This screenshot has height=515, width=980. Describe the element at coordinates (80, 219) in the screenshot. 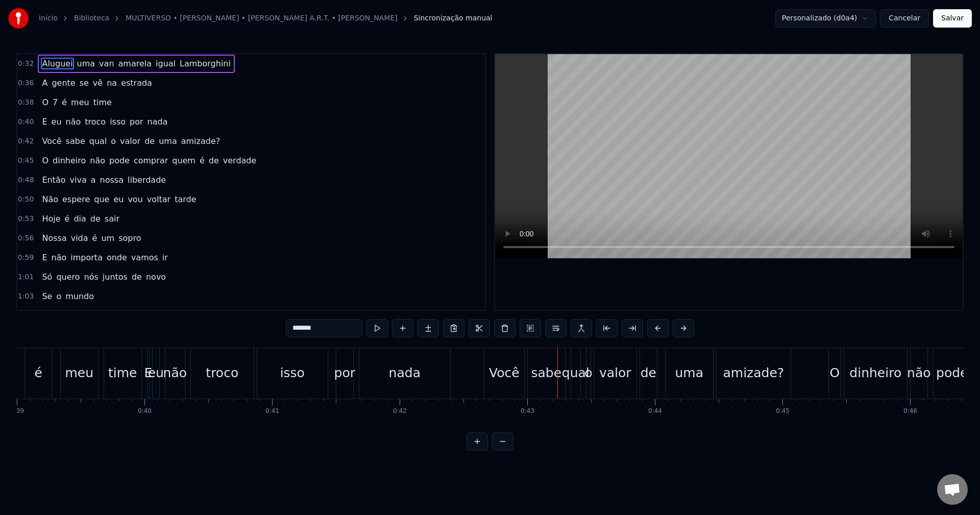

I see `span: dia` at that location.